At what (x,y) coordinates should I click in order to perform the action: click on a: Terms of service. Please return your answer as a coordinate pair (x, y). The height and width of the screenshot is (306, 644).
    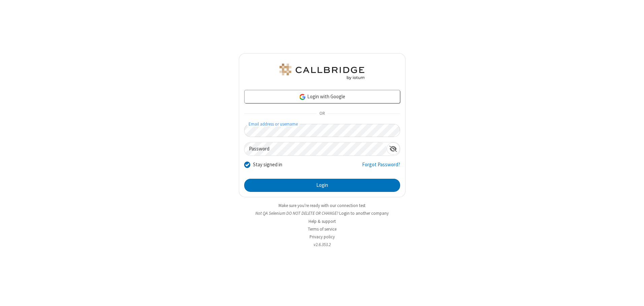
    Looking at the image, I should click on (322, 229).